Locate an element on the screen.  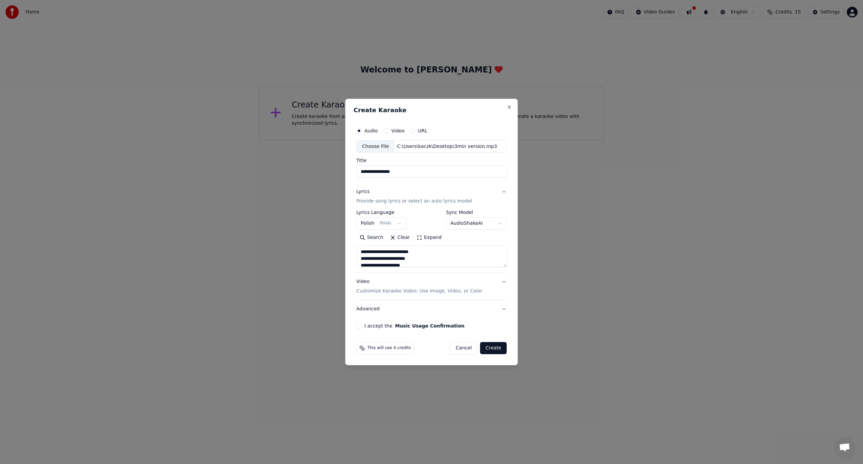
span: This will use 4 credits is located at coordinates (389, 348).